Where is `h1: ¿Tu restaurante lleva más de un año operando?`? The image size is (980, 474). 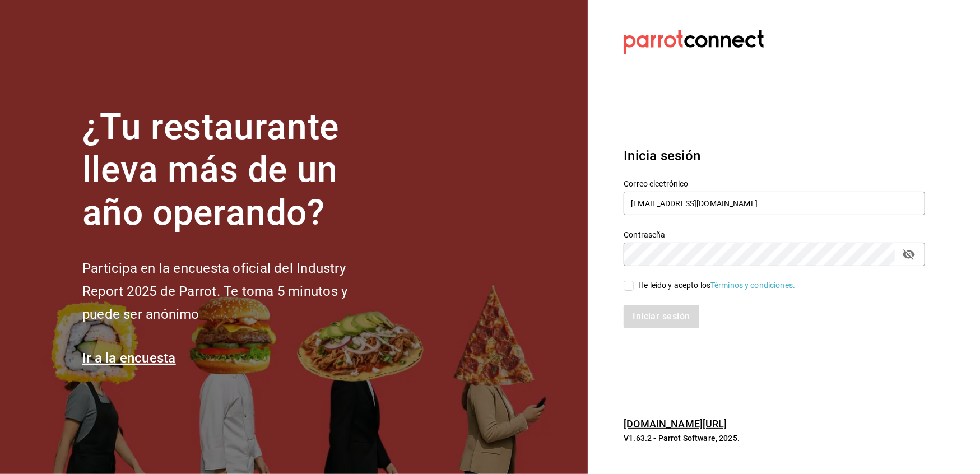 h1: ¿Tu restaurante lleva más de un año operando? is located at coordinates (234, 171).